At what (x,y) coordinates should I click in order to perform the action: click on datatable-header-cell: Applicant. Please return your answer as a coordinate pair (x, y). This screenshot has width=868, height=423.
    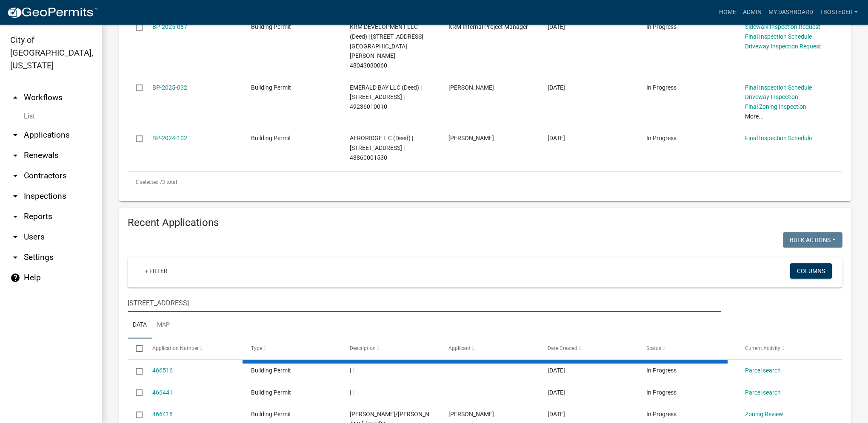
    Looking at the image, I should click on (490, 349).